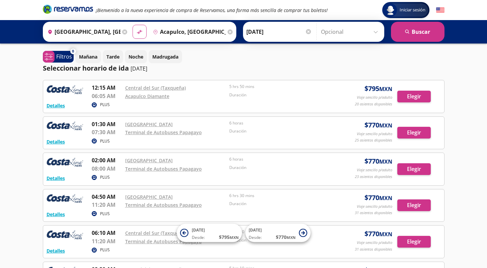 The width and height of the screenshot is (487, 268). I want to click on i: Brand Logo, so click(68, 9).